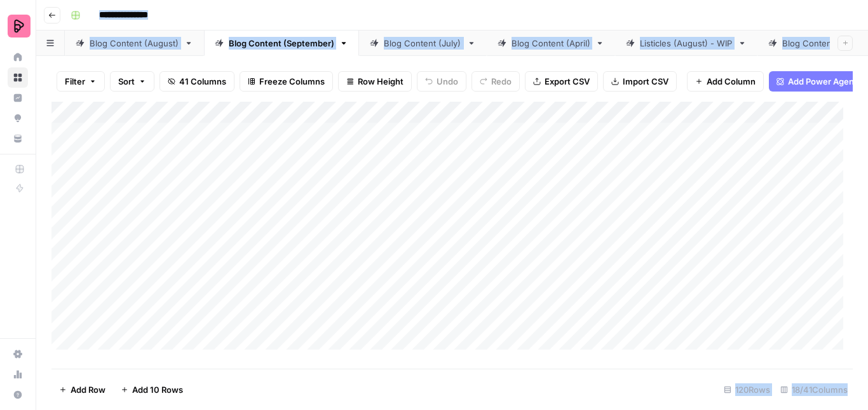 This screenshot has height=410, width=868. I want to click on button: Redo, so click(495, 81).